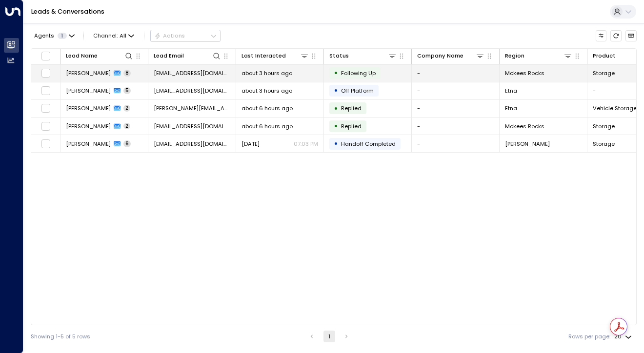 Image resolution: width=644 pixels, height=353 pixels. Describe the element at coordinates (191, 108) in the screenshot. I see `span: dave.ondek@gmail.com` at that location.